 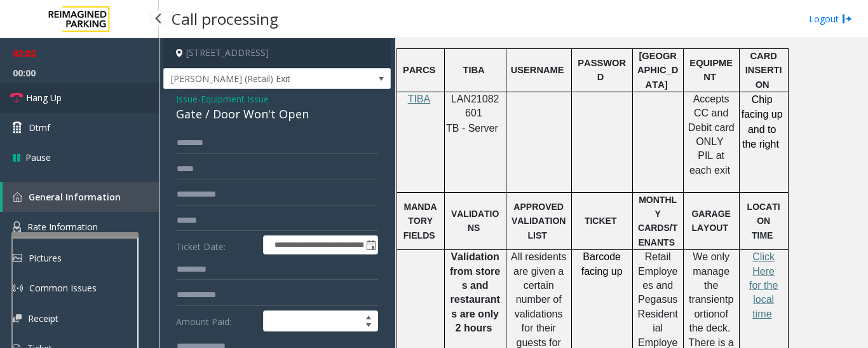 I want to click on span: PARCS, so click(x=418, y=70).